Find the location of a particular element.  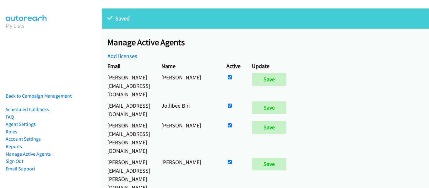

td: Jollibee Biri is located at coordinates (188, 110).